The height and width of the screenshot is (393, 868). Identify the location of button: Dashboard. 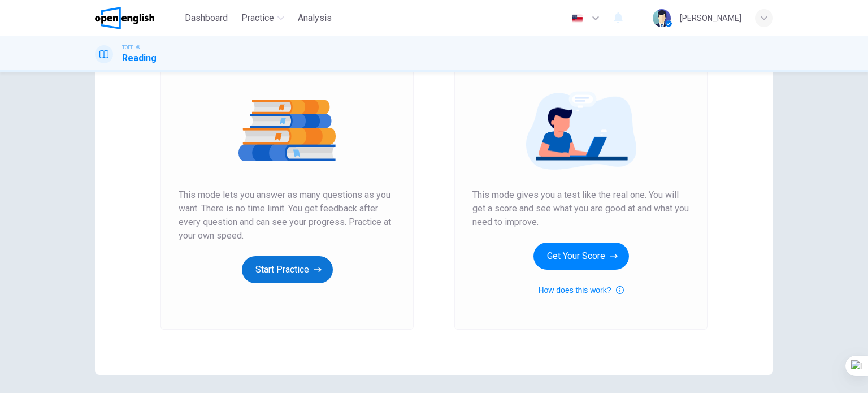
(206, 18).